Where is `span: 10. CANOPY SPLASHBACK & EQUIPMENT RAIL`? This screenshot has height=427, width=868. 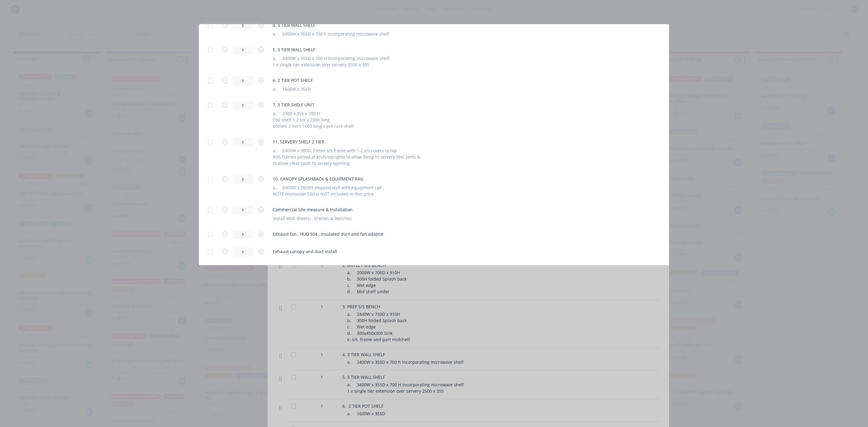
span: 10. CANOPY SPLASHBACK & EQUIPMENT RAIL is located at coordinates (327, 179).